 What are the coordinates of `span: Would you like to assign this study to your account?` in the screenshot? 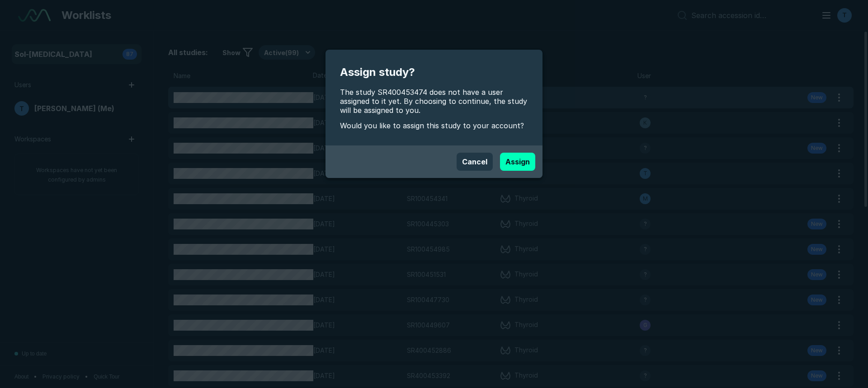 It's located at (434, 125).